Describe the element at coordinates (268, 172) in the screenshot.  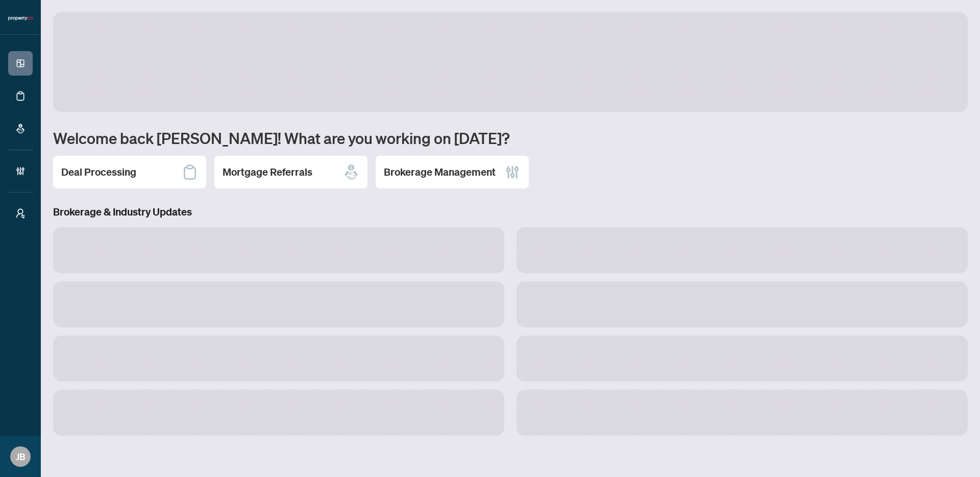
I see `h2: Mortgage Referrals` at that location.